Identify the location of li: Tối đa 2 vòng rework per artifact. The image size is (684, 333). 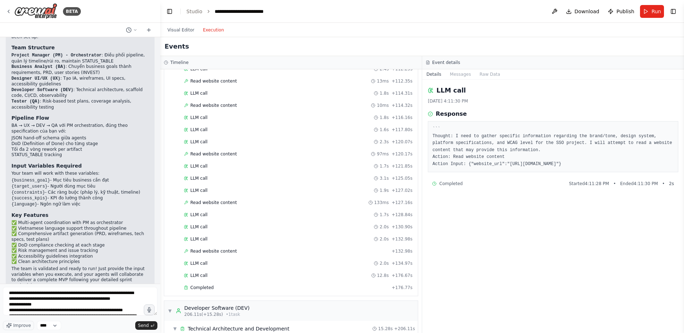
(80, 150).